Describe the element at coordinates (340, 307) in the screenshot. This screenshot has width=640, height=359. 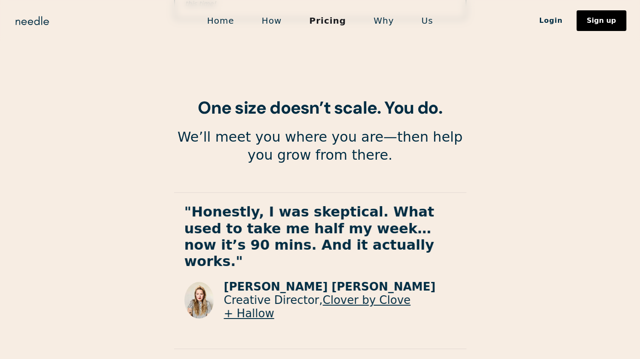
I see `p: Creative Director,` at that location.